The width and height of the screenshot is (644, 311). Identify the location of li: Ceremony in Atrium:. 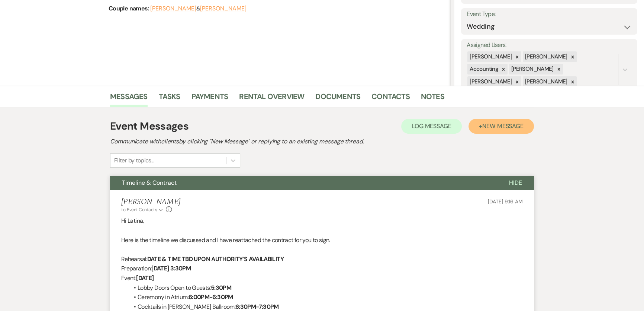
(326, 297).